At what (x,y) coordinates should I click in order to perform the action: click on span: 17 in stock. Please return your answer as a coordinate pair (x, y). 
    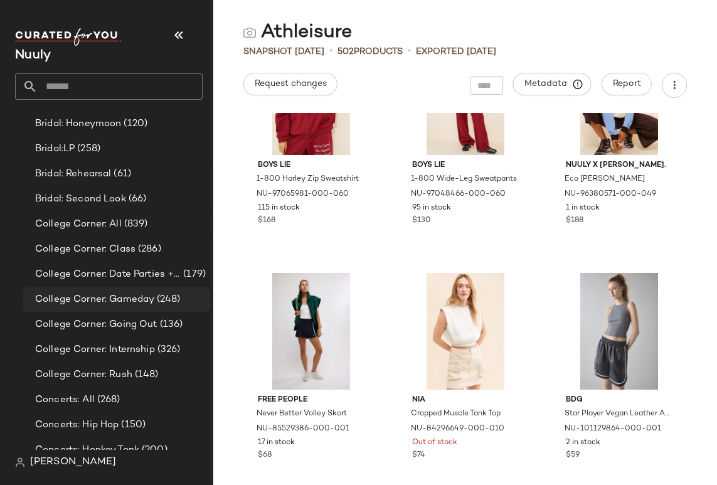
    Looking at the image, I should click on (276, 443).